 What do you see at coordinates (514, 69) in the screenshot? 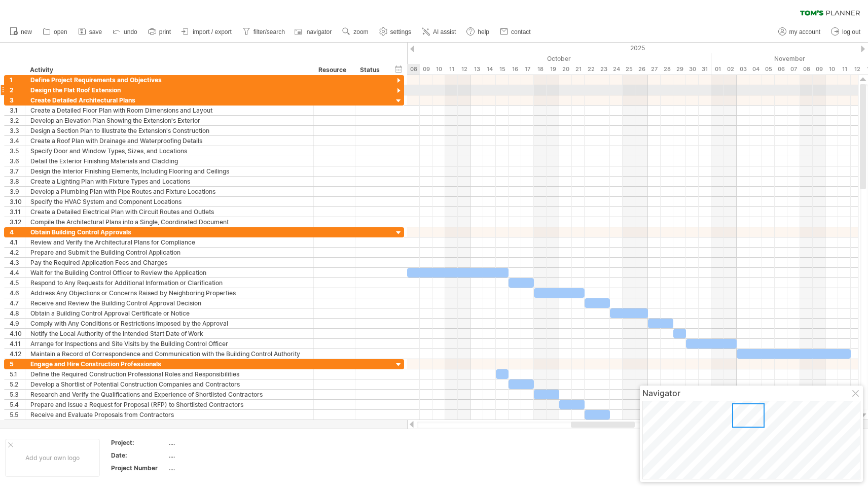
I see `div: Thursday, 16 October 2025` at bounding box center [514, 69].